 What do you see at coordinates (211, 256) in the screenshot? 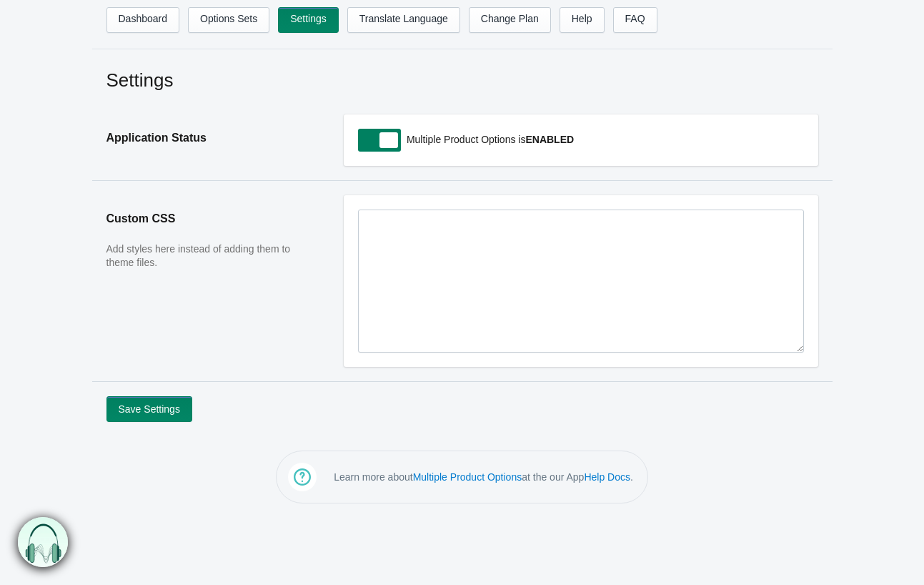
I see `p: Add styles here instead of adding them to theme files.` at bounding box center [211, 256].